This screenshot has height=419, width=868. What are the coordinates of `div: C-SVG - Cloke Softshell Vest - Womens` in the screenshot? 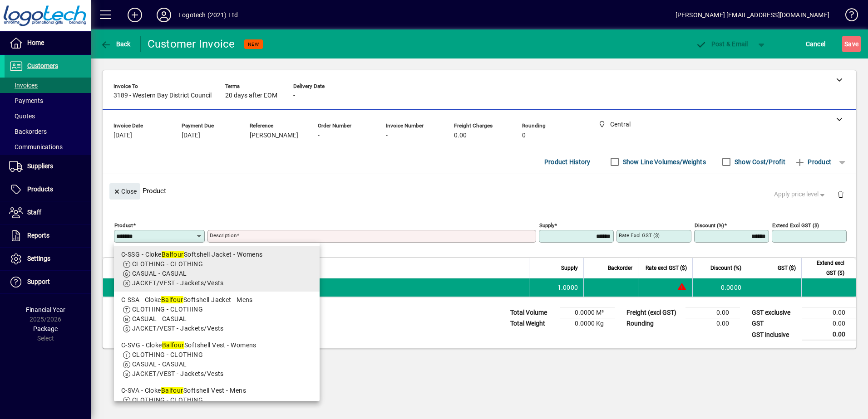 It's located at (216, 345).